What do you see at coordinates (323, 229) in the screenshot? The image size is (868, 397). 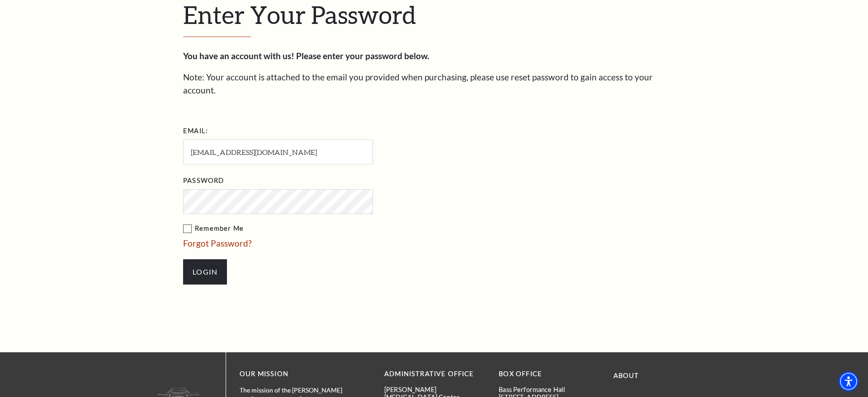 I see `label: Remember Me` at bounding box center [323, 229].